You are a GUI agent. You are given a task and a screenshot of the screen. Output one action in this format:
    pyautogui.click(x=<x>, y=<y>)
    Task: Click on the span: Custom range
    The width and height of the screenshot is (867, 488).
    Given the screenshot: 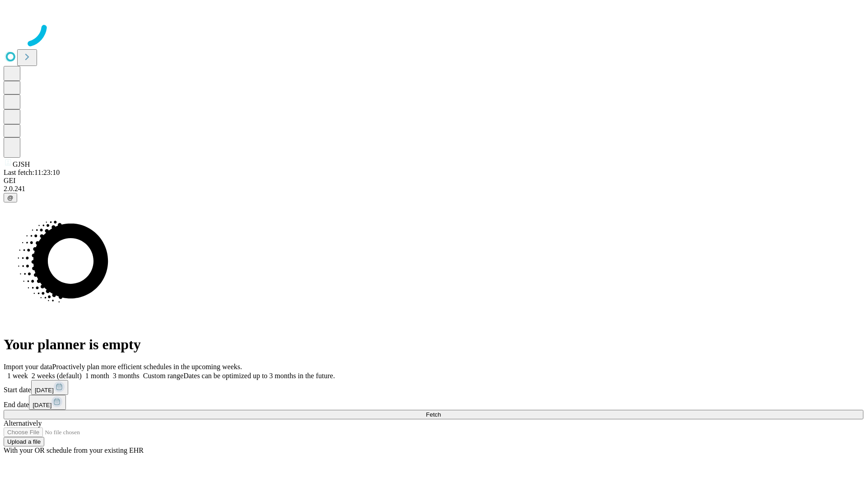 What is the action you would take?
    pyautogui.click(x=163, y=375)
    